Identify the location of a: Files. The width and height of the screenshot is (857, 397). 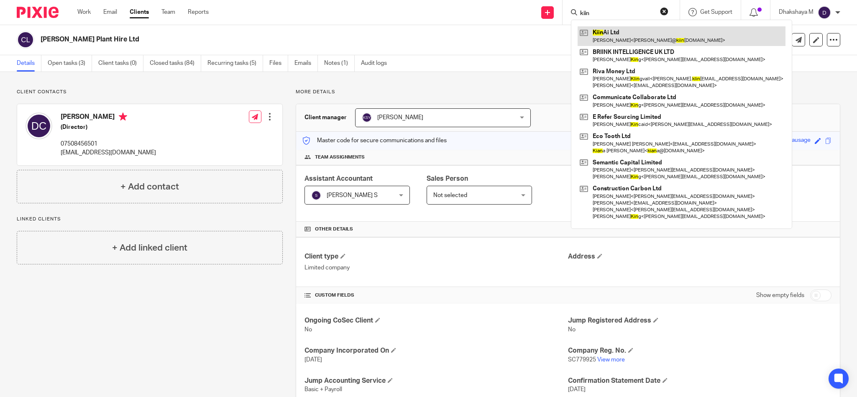
(278, 63).